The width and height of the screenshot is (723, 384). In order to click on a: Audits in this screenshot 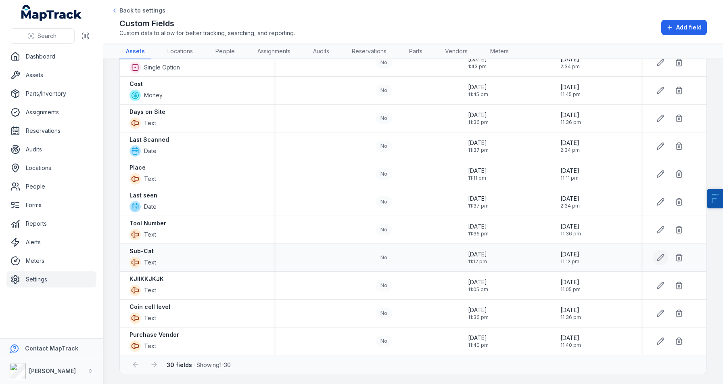, I will do `click(51, 149)`.